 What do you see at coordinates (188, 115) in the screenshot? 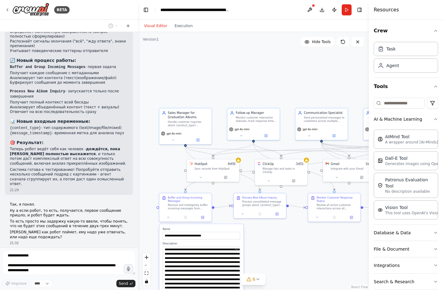
I see `div: Sales Manager for Graduation Albums` at bounding box center [188, 115].